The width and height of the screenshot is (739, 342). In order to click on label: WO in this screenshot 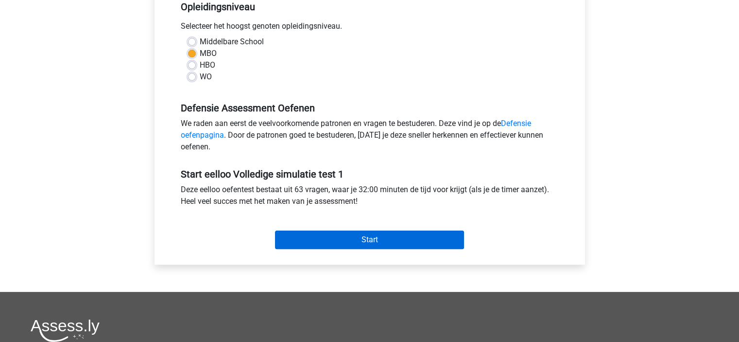, I will do `click(206, 77)`.